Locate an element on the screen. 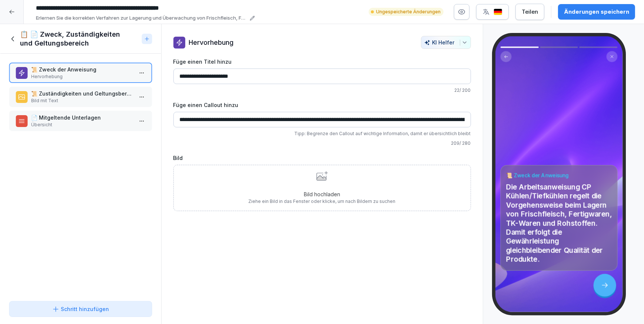 The height and width of the screenshot is (324, 644). button: Schritt hinzufügen is located at coordinates (80, 308).